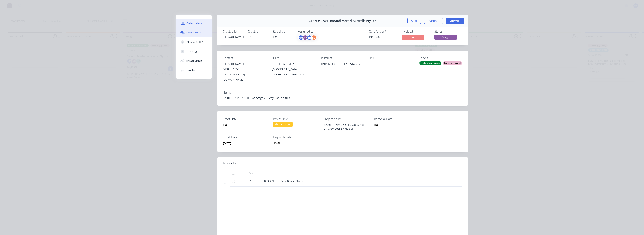 The height and width of the screenshot is (235, 644). What do you see at coordinates (305, 38) in the screenshot?
I see `div: AP` at bounding box center [305, 38].